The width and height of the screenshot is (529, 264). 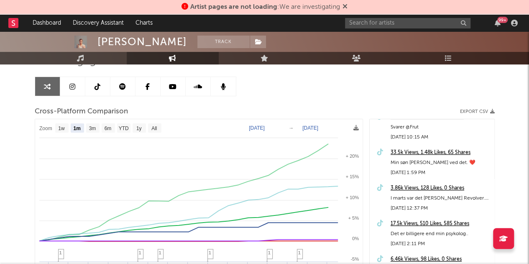 What do you see at coordinates (440, 224) in the screenshot?
I see `a: 17.5k Views, 510 Likes, 585 Shares` at bounding box center [440, 224].